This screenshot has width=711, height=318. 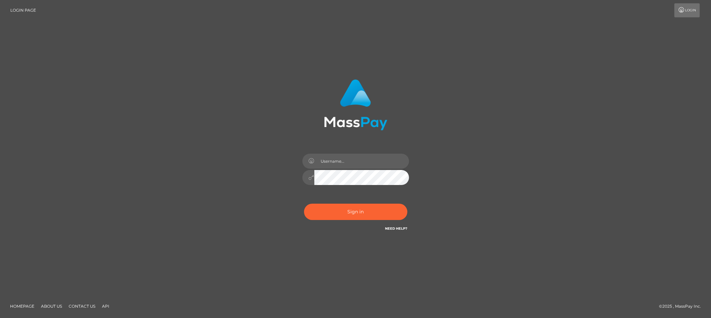 What do you see at coordinates (356, 105) in the screenshot?
I see `img: MassPay Login` at bounding box center [356, 105].